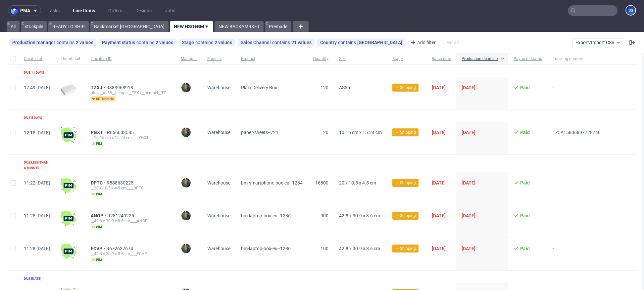 The width and height of the screenshot is (644, 290). I want to click on span: Plain Delivery Box, so click(259, 87).